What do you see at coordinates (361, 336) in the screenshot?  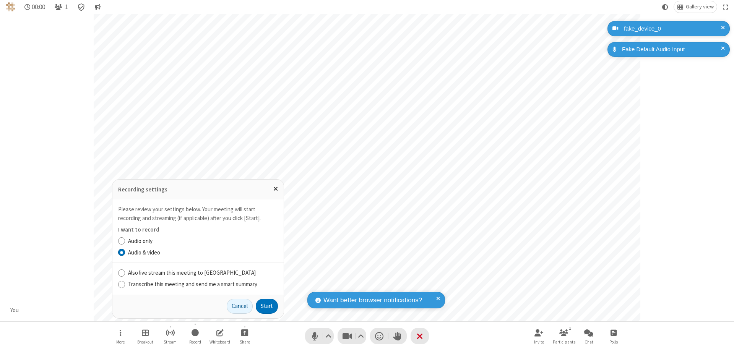 I see `button: Video setting` at bounding box center [361, 336].